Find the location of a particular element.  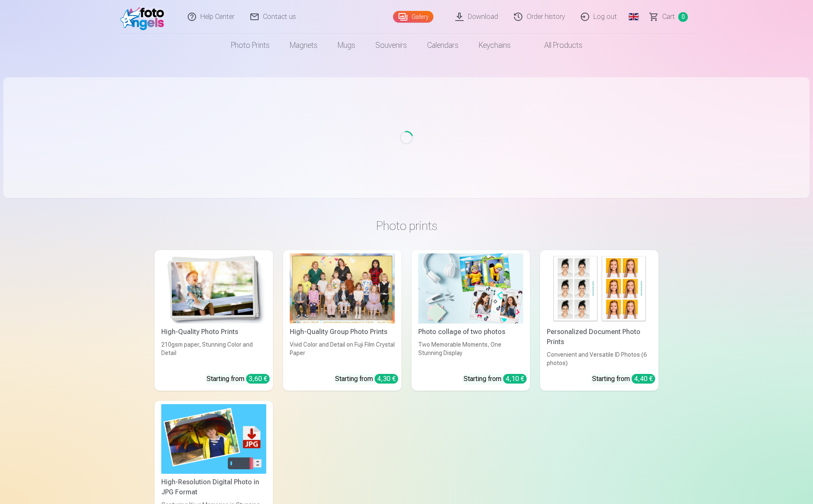

img: High-Resolution Digital Photo in JPG Format is located at coordinates (214, 439).